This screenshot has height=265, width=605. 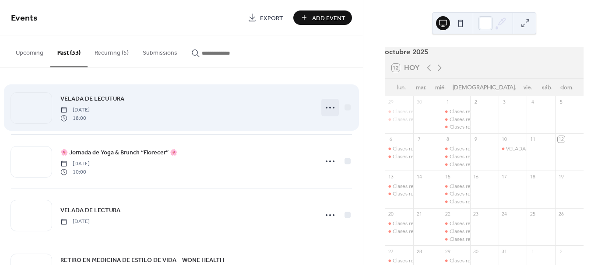 What do you see at coordinates (447, 214) in the screenshot?
I see `div: 22` at bounding box center [447, 214].